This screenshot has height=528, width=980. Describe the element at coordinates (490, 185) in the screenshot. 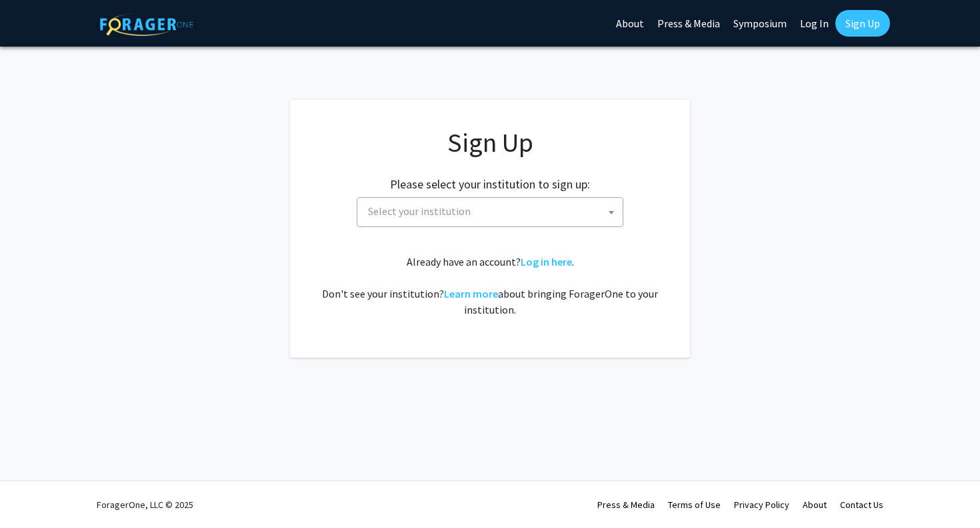

I see `h2: Please select your institution to sign up:` at that location.